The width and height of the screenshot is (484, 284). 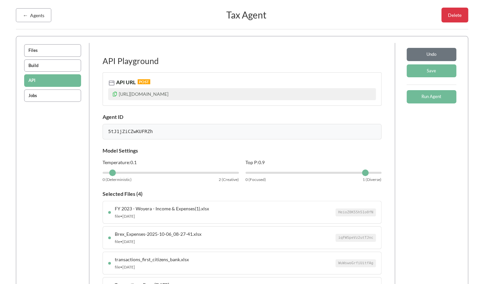 I want to click on button: Undo, so click(x=431, y=55).